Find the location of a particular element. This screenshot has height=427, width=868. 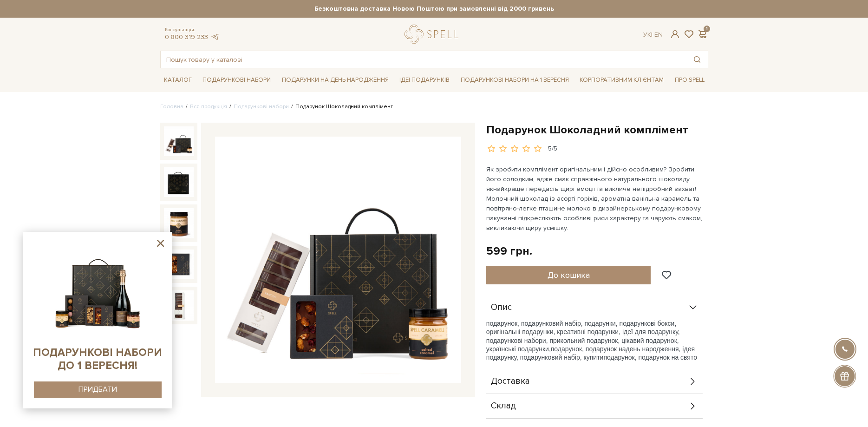

span: Консультація: is located at coordinates (192, 30).